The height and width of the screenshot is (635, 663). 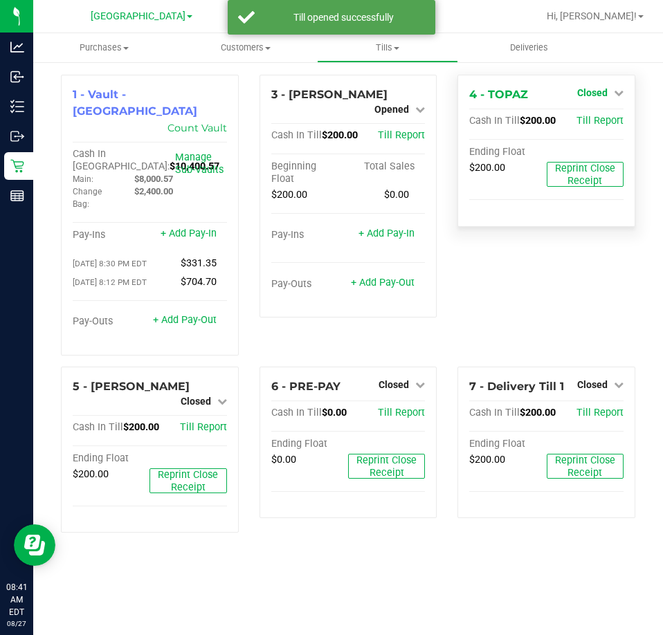 I want to click on inline-svg: Inventory, so click(x=17, y=107).